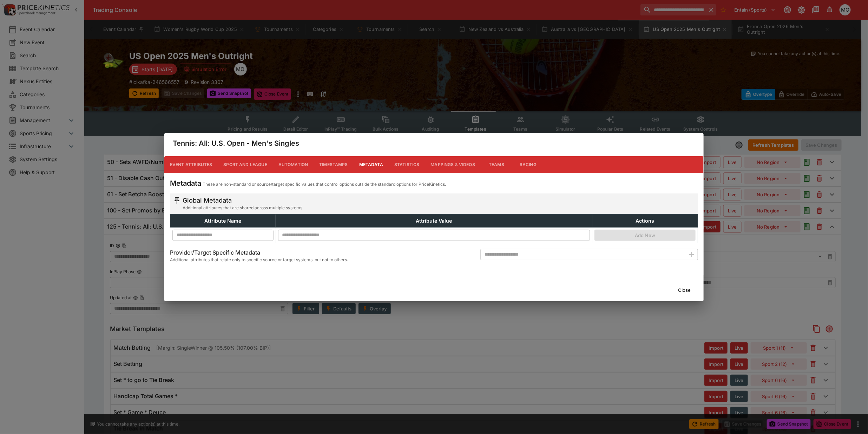 The image size is (868, 434). I want to click on h5: Global Metadata, so click(243, 200).